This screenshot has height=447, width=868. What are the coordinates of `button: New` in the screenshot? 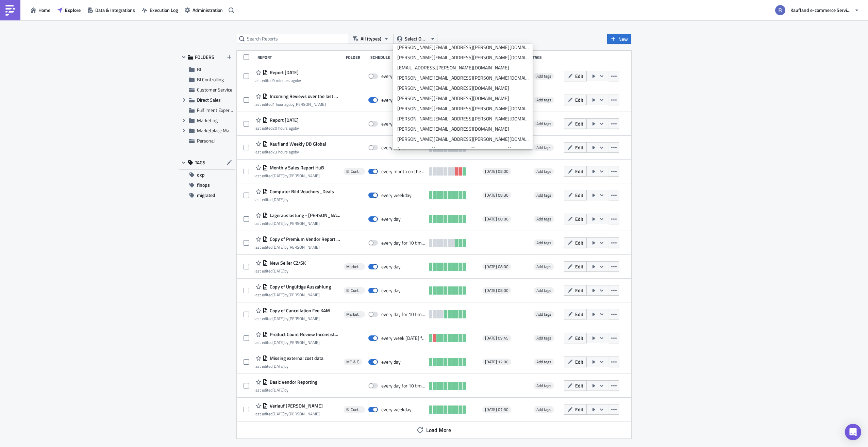 It's located at (619, 39).